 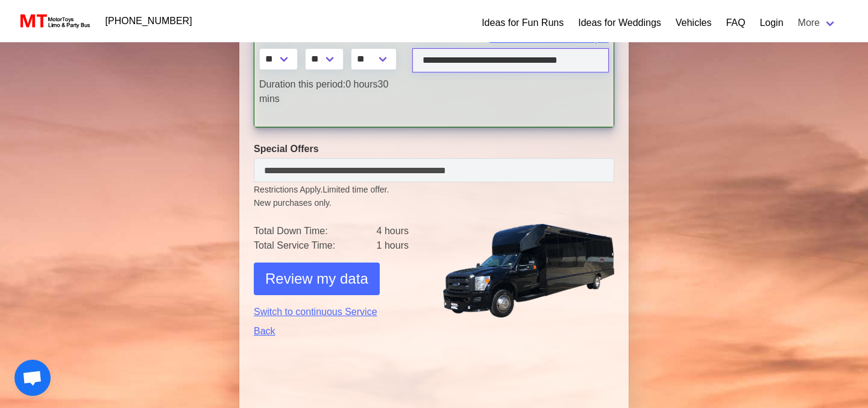 What do you see at coordinates (434, 149) in the screenshot?
I see `label: Special Offers` at bounding box center [434, 149].